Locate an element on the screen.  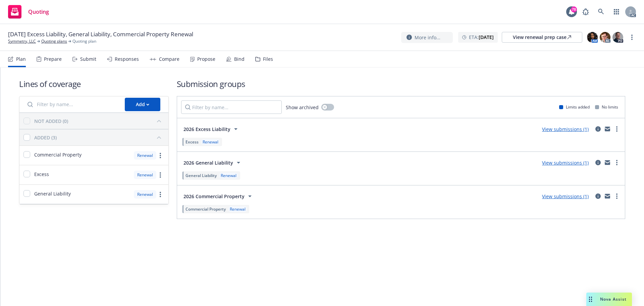
div: 78 is located at coordinates (574, 9).